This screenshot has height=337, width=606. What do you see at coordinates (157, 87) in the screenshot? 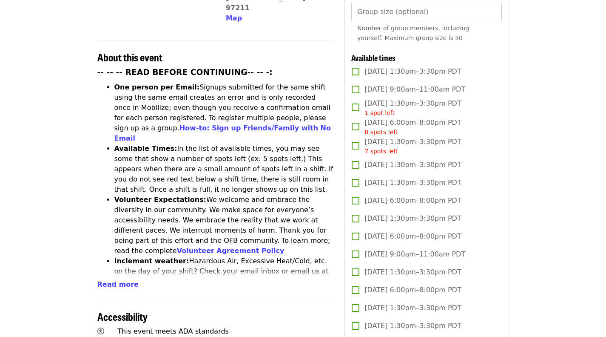
I see `strong: One person per Email:` at bounding box center [157, 87].